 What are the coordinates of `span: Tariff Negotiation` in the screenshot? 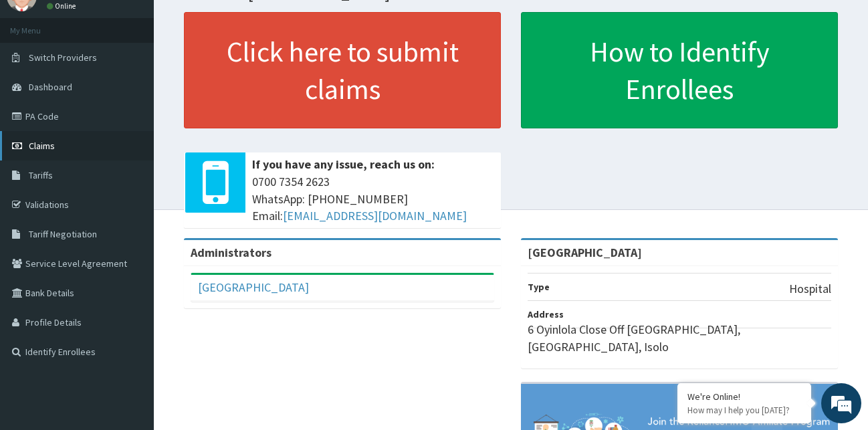 It's located at (63, 234).